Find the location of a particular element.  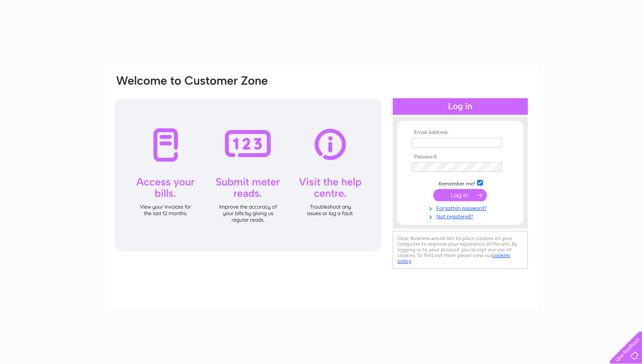

input: Submit is located at coordinates (460, 195).